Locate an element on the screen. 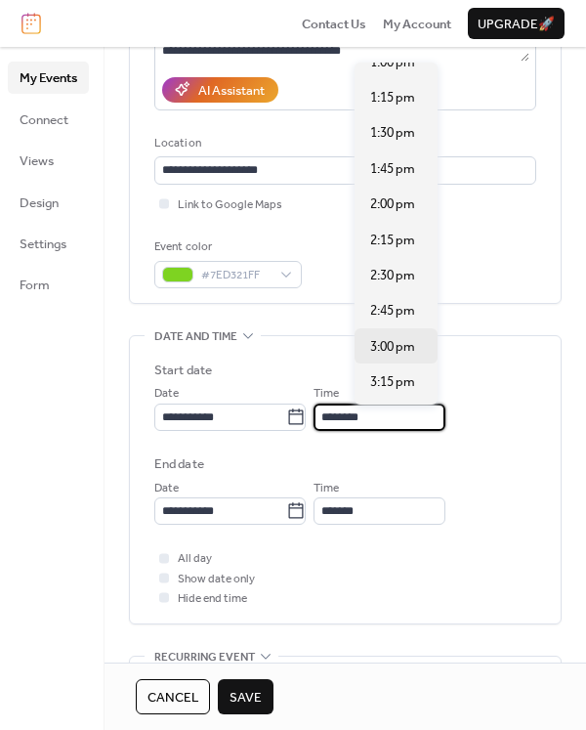 This screenshot has height=730, width=586. span: Settings is located at coordinates (43, 244).